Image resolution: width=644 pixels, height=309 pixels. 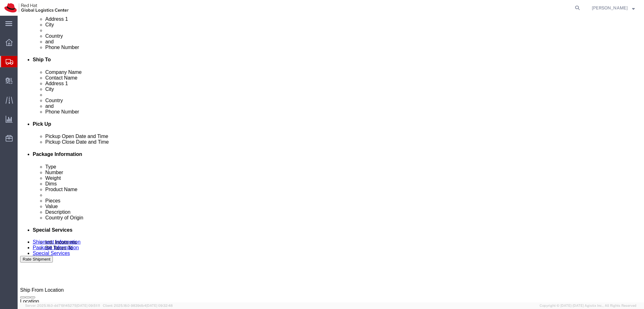 What do you see at coordinates (610, 8) in the screenshot?
I see `span: Filip Moravec` at bounding box center [610, 8].